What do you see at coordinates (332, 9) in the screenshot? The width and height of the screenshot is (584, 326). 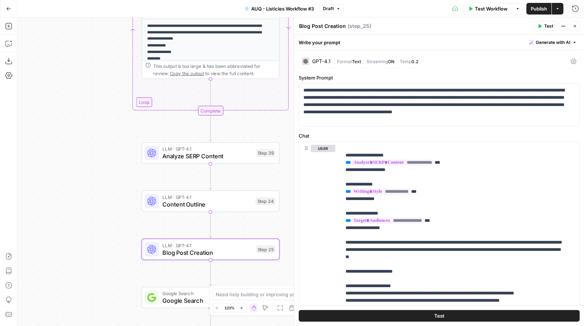 I see `button: Draft` at bounding box center [332, 9].